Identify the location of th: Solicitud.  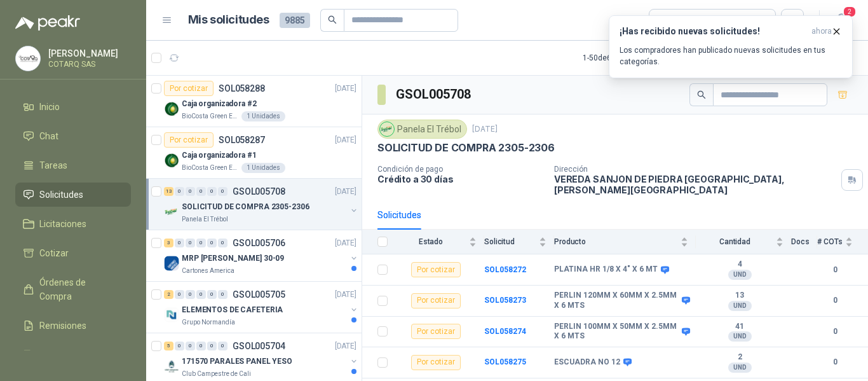
(519, 241).